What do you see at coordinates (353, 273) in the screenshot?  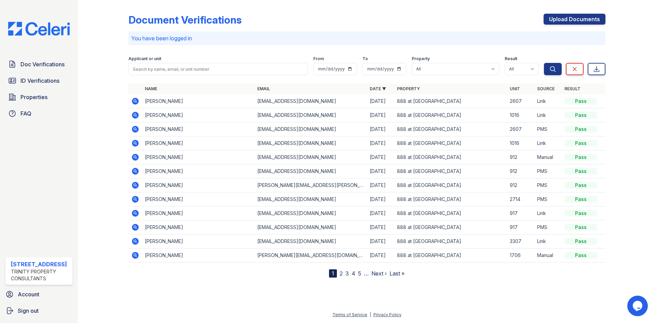 I see `a: 4` at bounding box center [353, 273].